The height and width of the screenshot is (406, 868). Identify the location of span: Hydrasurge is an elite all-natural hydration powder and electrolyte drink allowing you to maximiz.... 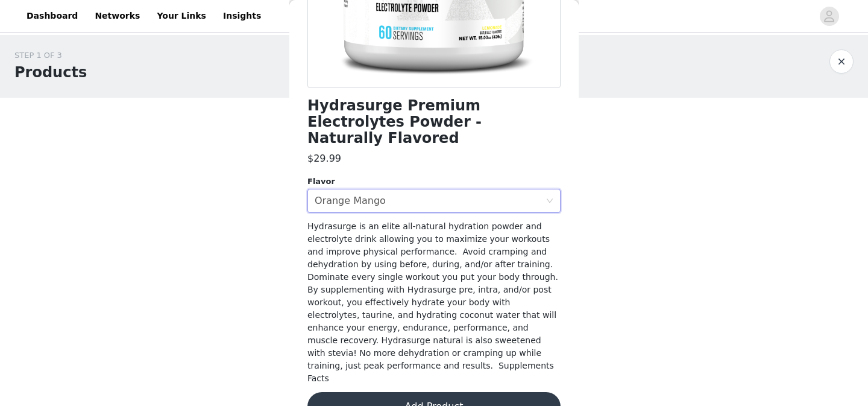
(433, 302).